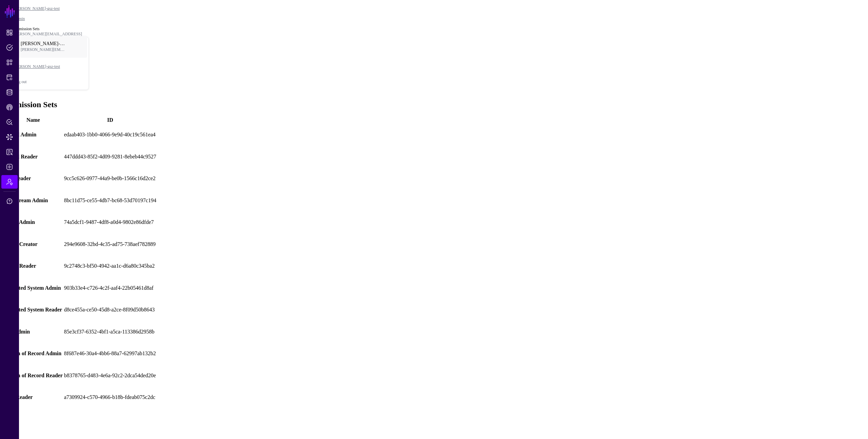 This screenshot has height=439, width=868. Describe the element at coordinates (110, 179) in the screenshot. I see `div: 9cc5c626-0977-44a9-be0b-1566c16d2ce2` at that location.